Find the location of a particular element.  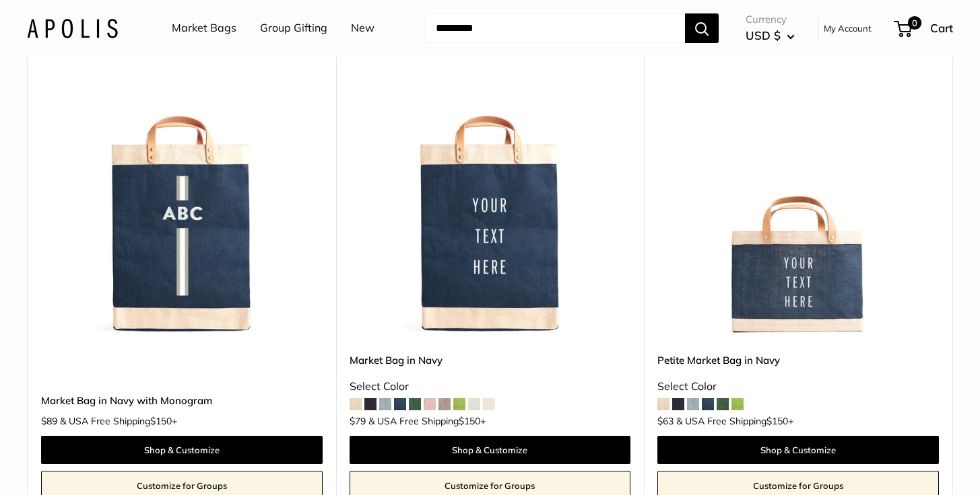

span: $63 is located at coordinates (665, 421).